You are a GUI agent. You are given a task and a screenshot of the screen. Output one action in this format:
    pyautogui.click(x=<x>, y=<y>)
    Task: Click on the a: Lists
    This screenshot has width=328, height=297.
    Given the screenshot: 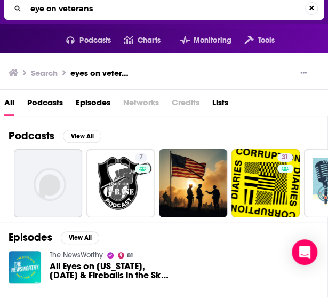 What is the action you would take?
    pyautogui.click(x=220, y=105)
    